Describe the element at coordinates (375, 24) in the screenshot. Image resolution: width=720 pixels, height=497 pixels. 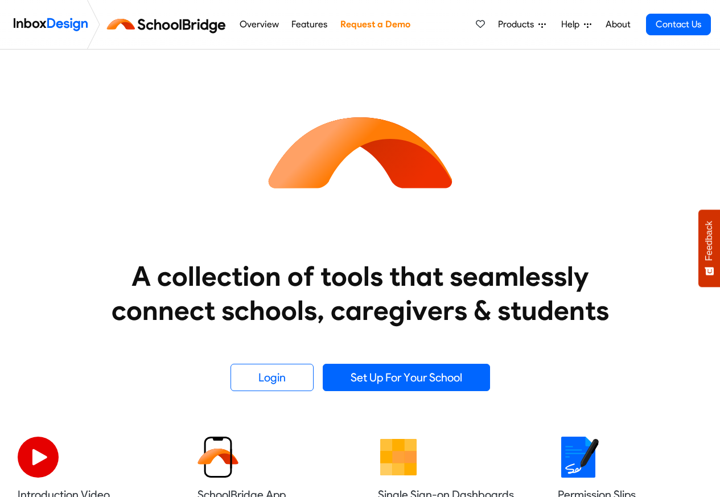
I see `a: Request a Demo` at that location.